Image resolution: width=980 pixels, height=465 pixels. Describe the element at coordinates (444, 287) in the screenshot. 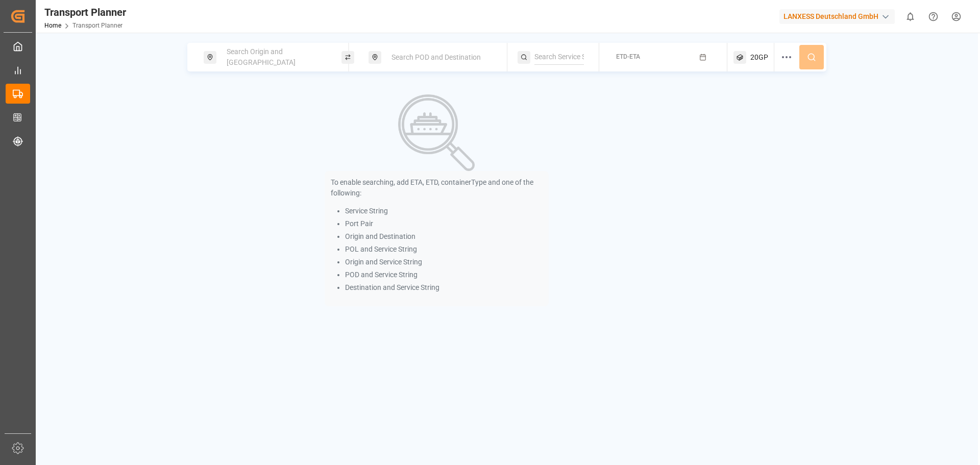

I see `li: Destination and Service String` at that location.